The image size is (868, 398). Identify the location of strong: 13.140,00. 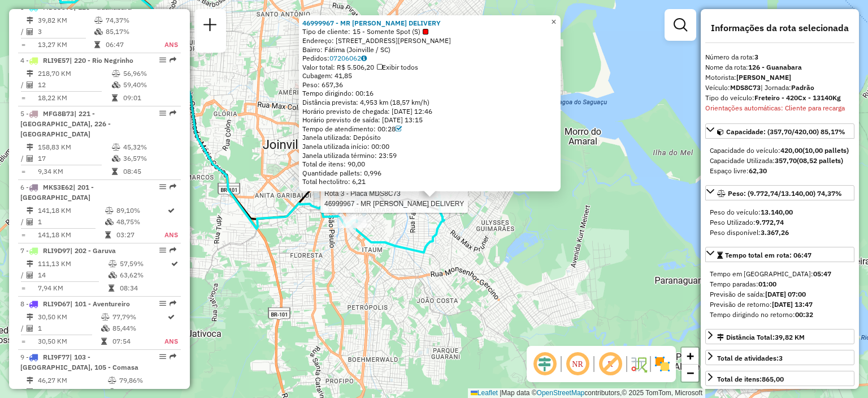
(777, 212).